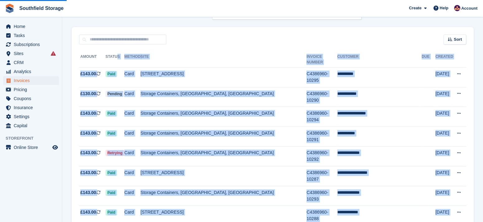 This screenshot has height=222, width=483. What do you see at coordinates (32, 81) in the screenshot?
I see `span: Invoices` at bounding box center [32, 81].